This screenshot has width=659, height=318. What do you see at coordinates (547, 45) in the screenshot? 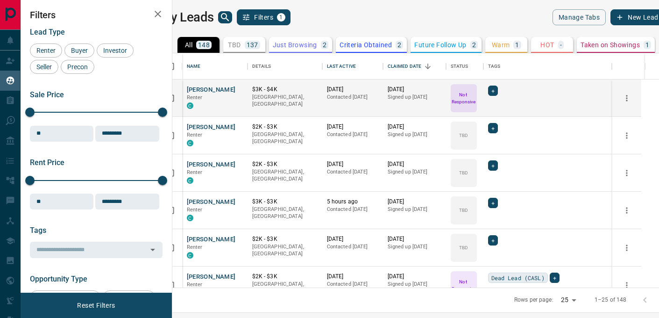
I see `p: HOT` at bounding box center [547, 45].